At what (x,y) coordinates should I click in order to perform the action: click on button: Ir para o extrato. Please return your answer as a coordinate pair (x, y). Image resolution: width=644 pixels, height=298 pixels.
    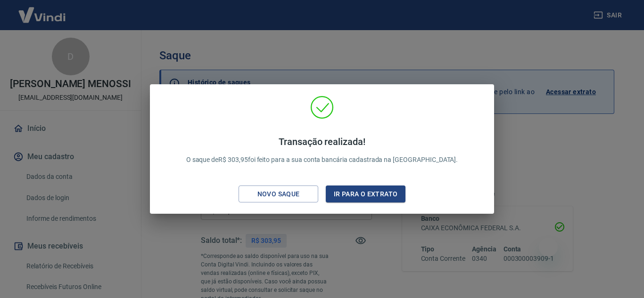
    Looking at the image, I should click on (365, 194).